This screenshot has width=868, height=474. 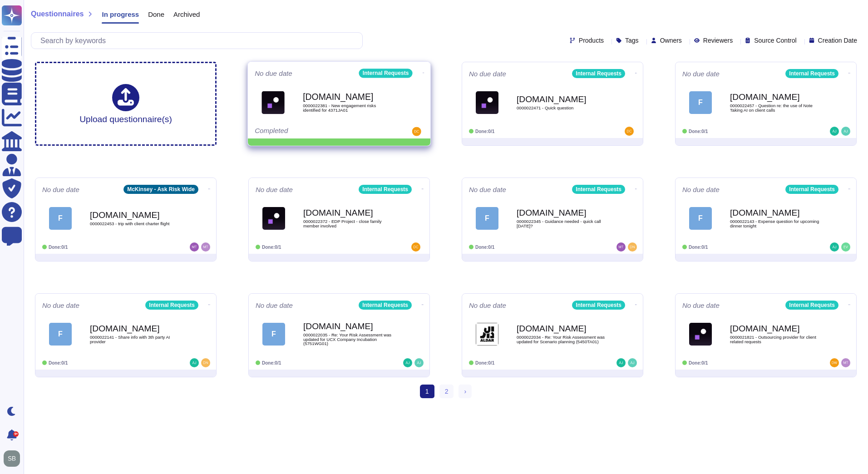 What do you see at coordinates (135, 339) in the screenshot?
I see `span: 0000022141 - Share info with 3th party AI provider` at bounding box center [135, 339].